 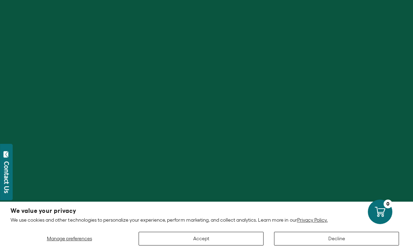 What do you see at coordinates (69, 238) in the screenshot?
I see `button: Manage preferences` at bounding box center [69, 238].